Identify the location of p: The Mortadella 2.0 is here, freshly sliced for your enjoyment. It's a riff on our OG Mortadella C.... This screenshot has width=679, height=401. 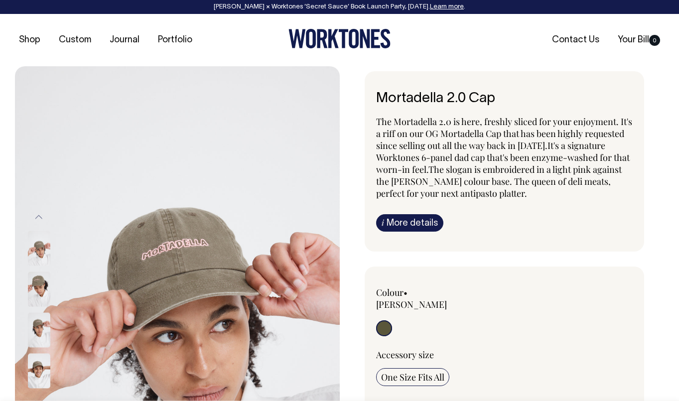
(505, 157).